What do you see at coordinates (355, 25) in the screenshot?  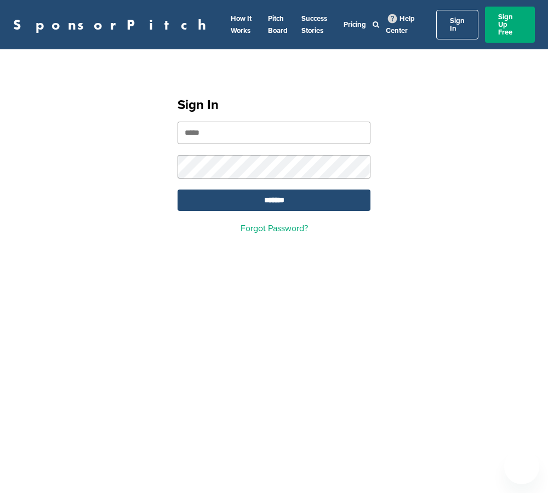 I see `a: Pricing` at bounding box center [355, 25].